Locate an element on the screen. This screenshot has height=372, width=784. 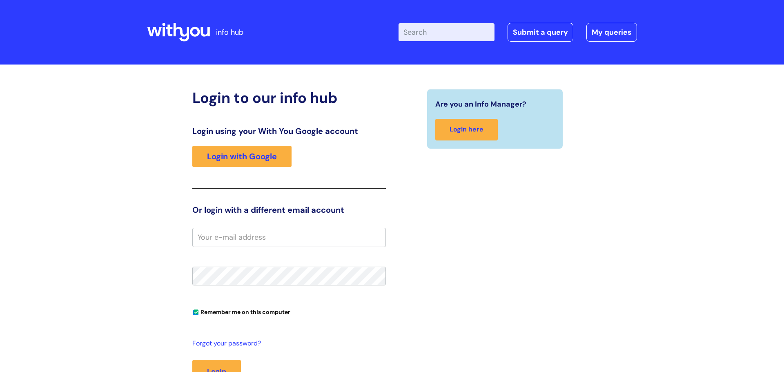
label: Remember me on this computer is located at coordinates (241, 311).